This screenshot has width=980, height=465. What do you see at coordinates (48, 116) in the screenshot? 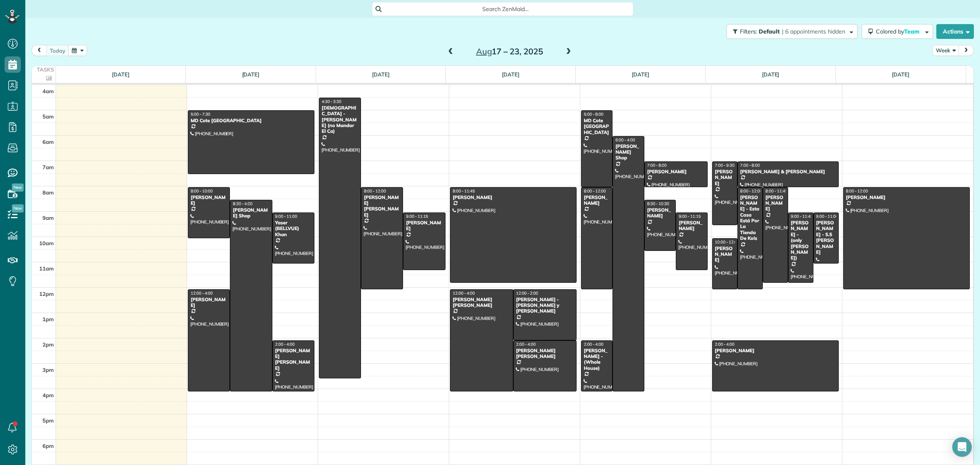
I see `span: 5am` at bounding box center [48, 116].